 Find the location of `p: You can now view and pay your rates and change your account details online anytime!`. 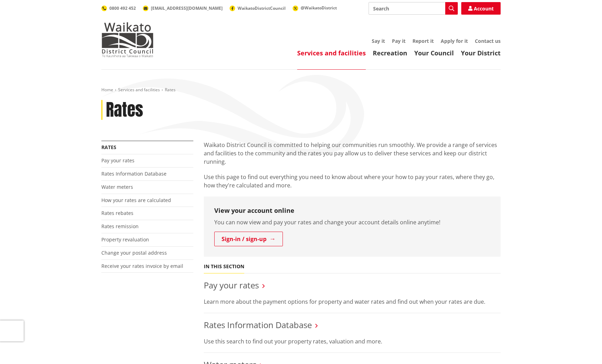

p: You can now view and pay your rates and change your account details online anytime! is located at coordinates (353, 222).